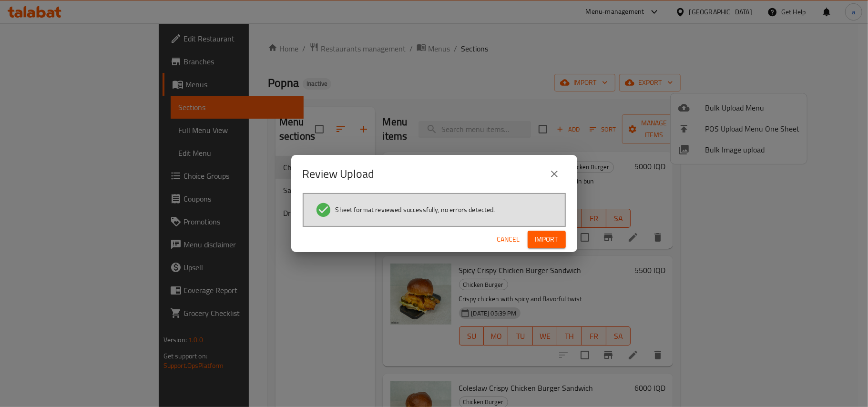 This screenshot has width=868, height=407. I want to click on button: Cancel, so click(508, 239).